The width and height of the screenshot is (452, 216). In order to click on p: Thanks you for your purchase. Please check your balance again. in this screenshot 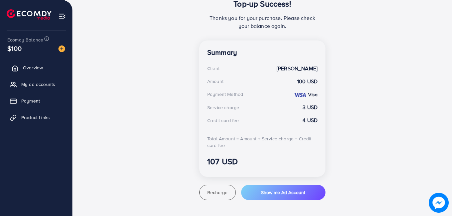, I will do `click(262, 22)`.